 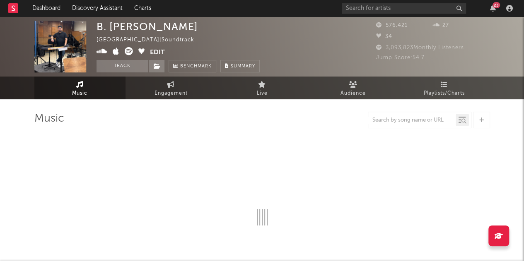 What do you see at coordinates (80, 88) in the screenshot?
I see `a: Music` at bounding box center [80, 88].